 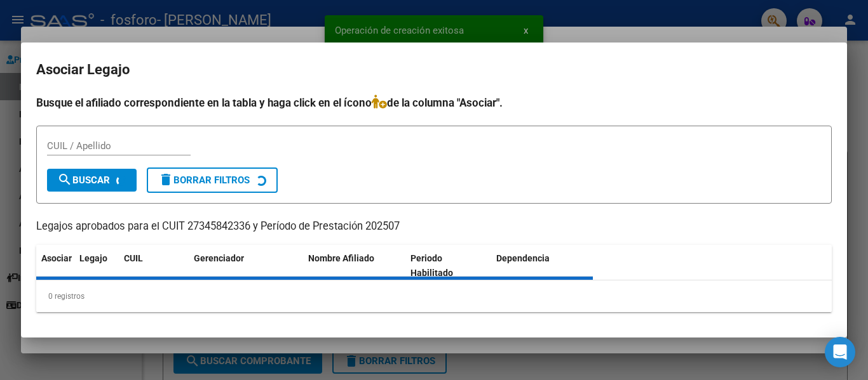 I want to click on span: Nombre Afiliado, so click(x=341, y=259).